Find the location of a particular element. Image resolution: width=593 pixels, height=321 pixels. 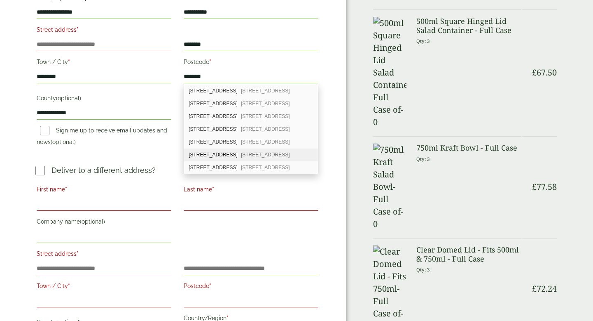

div: 86 Oakfield Road is located at coordinates (251, 129).